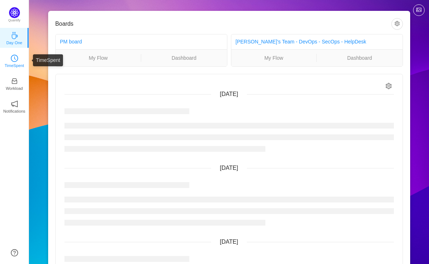  Describe the element at coordinates (14, 58) in the screenshot. I see `i: icon: clock-circle` at that location.